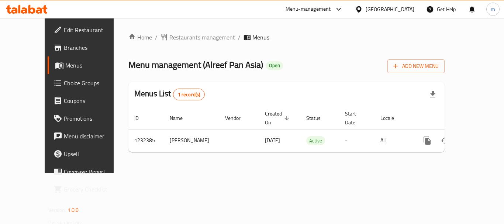  What do you see at coordinates (393, 140) in the screenshot?
I see `td: All` at bounding box center [393, 140].